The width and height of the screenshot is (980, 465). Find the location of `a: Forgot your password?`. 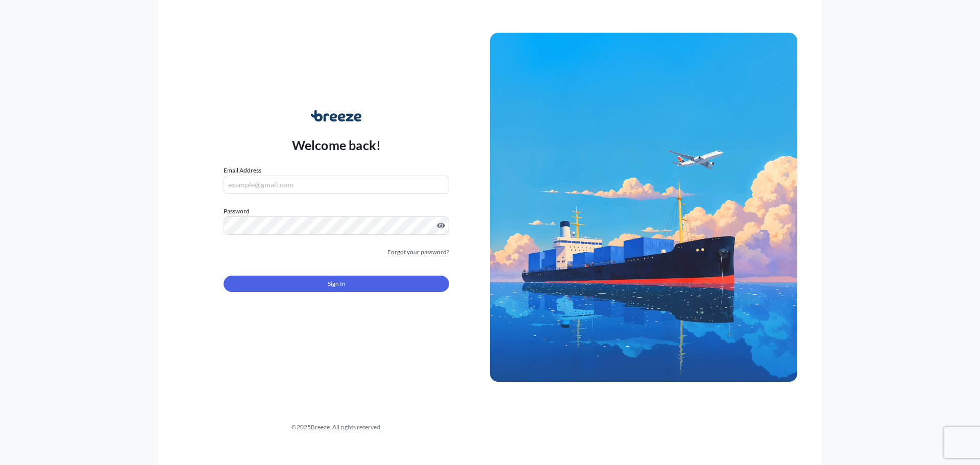

a: Forgot your password? is located at coordinates (418, 252).